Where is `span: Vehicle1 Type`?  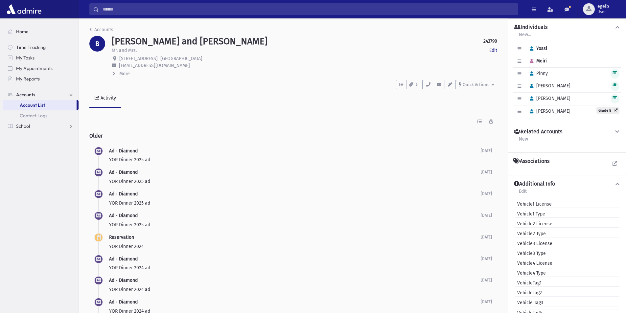
span: Vehicle1 Type is located at coordinates (529, 214).